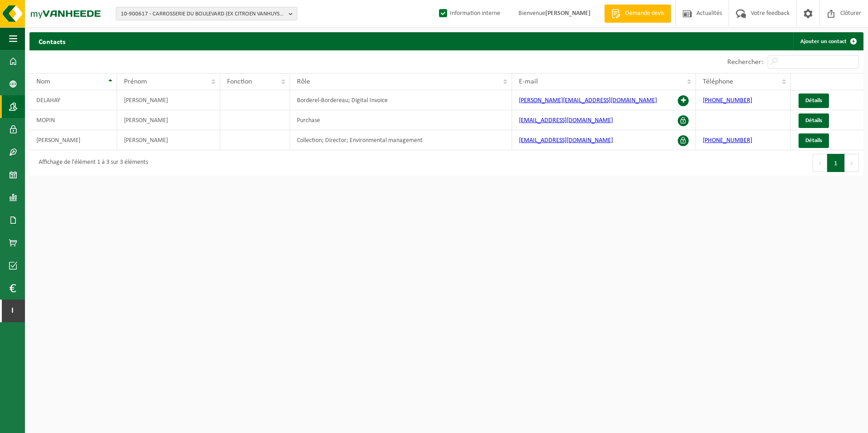  I want to click on td: DELAHAY, so click(73, 101).